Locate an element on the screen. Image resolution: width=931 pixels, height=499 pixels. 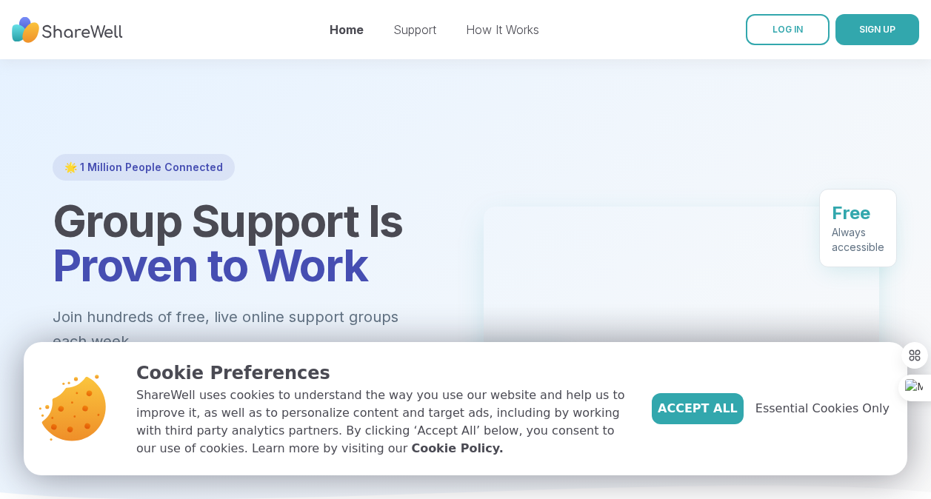
p: Cookie Preferences is located at coordinates (382, 373).